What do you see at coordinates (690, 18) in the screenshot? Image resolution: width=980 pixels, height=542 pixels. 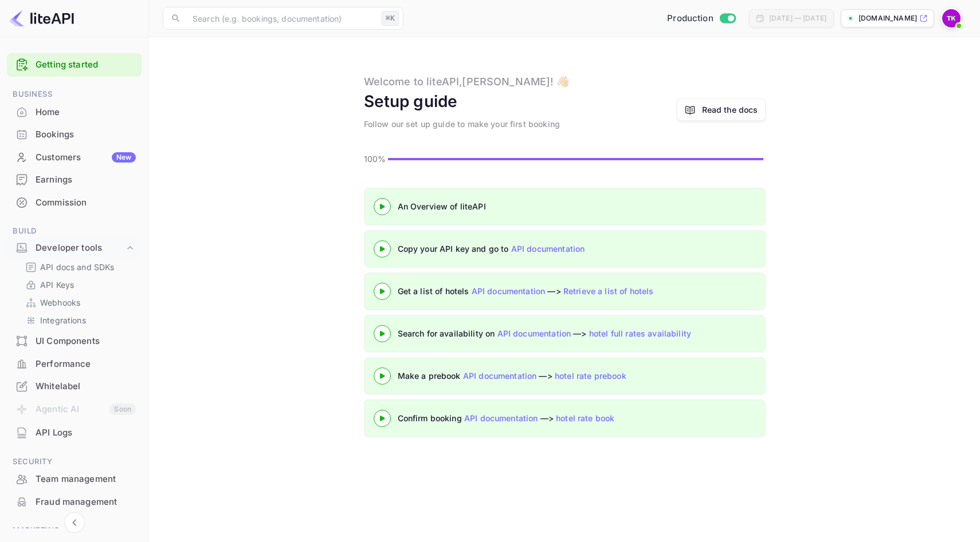 I see `span: Production` at bounding box center [690, 18].